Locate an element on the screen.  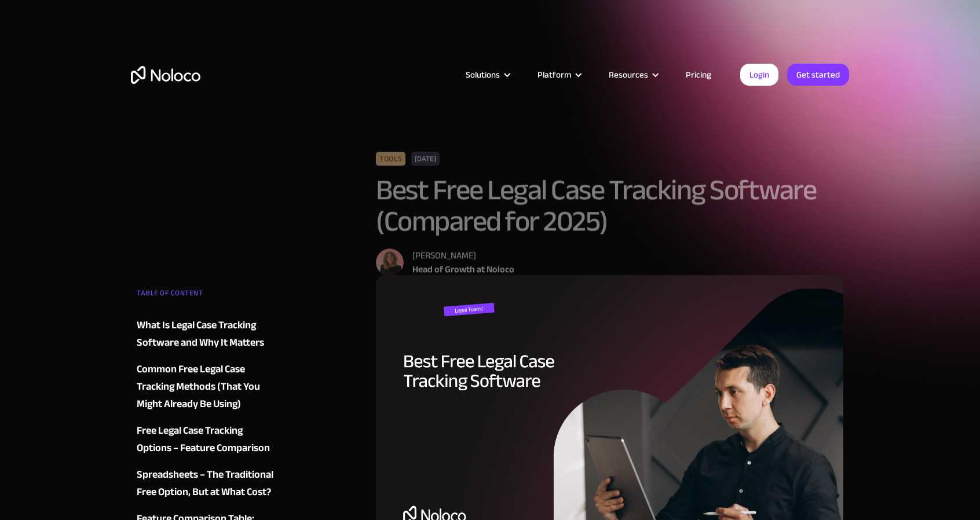
a: What Is Legal Case Tracking Software and Why It Matters is located at coordinates (206, 334).